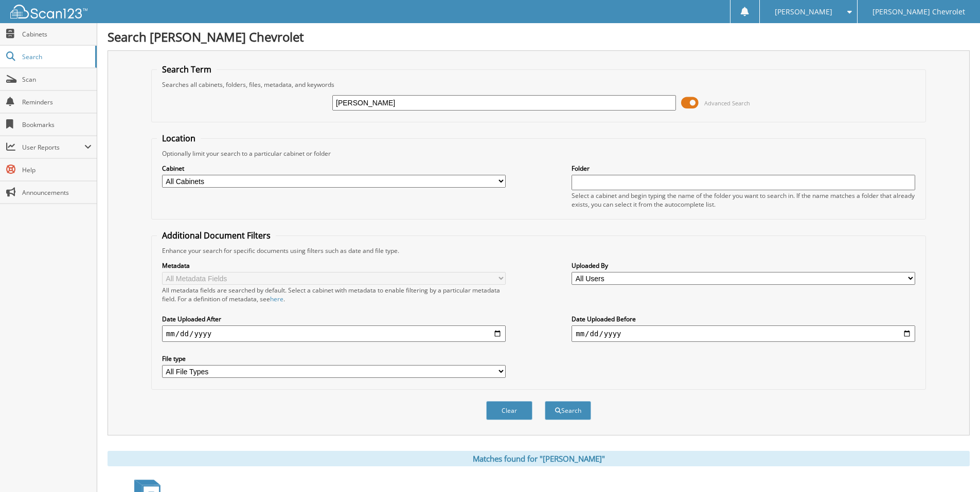 This screenshot has height=492, width=980. Describe the element at coordinates (277, 299) in the screenshot. I see `a: here` at that location.